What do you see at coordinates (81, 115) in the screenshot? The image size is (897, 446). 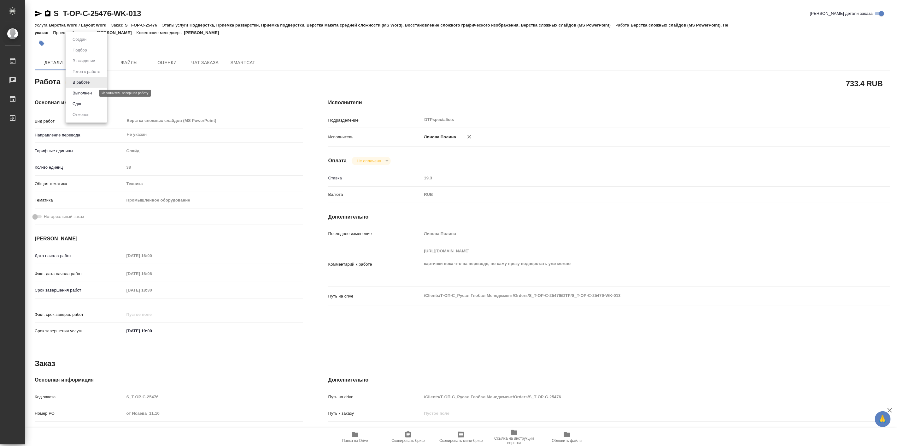 I see `button: Отменен` at bounding box center [81, 115].